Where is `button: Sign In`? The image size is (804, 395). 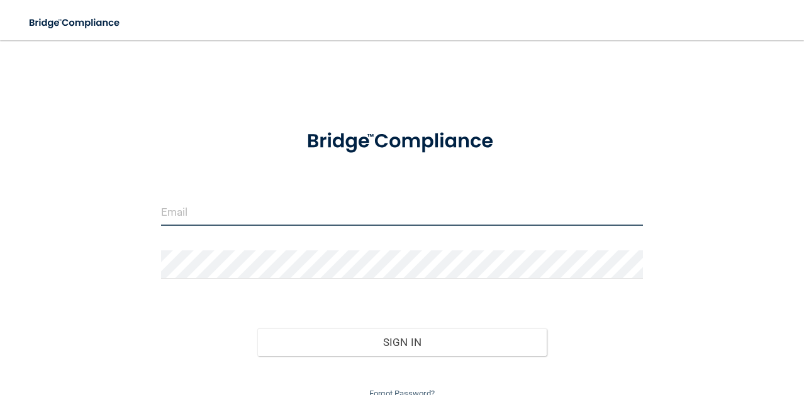
button: Sign In is located at coordinates (402, 342).